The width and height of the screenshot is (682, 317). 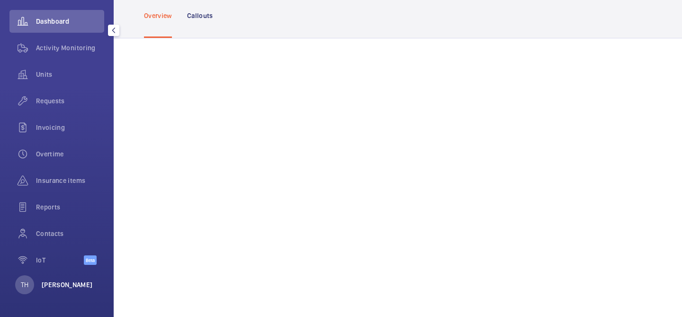 I want to click on span: Activity Monitoring, so click(x=70, y=48).